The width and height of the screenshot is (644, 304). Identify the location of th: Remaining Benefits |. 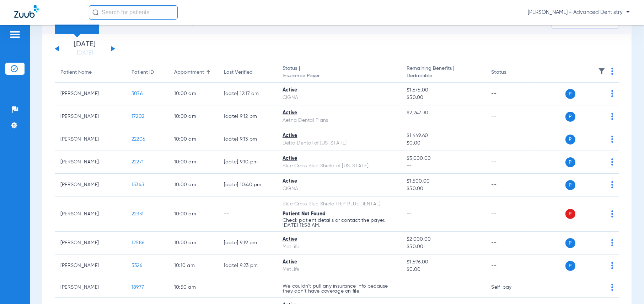
(443, 72).